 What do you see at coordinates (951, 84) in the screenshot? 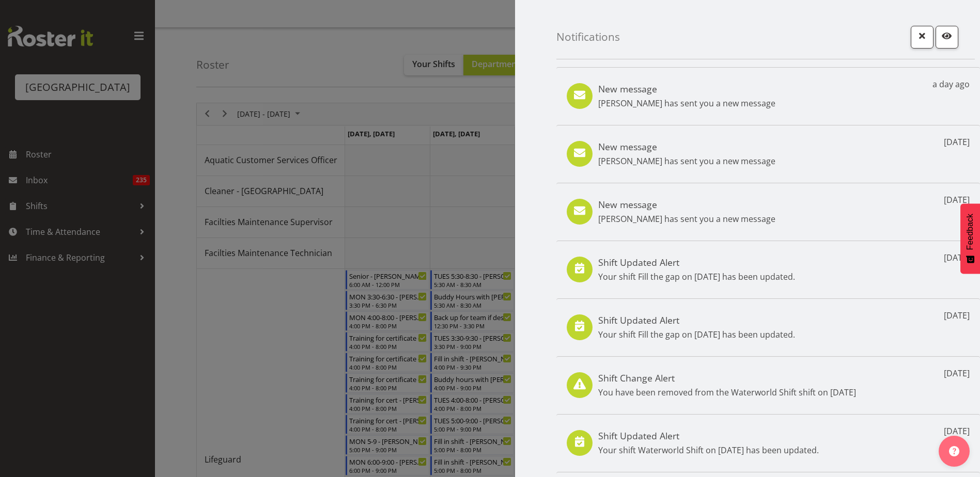
I see `p: a day ago` at bounding box center [951, 84].